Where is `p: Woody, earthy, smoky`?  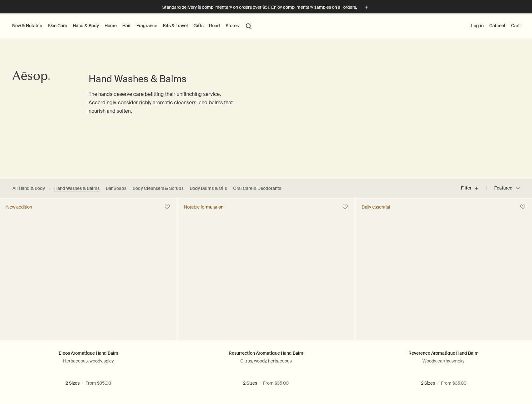
p: Woody, earthy, smoky is located at coordinates (444, 361).